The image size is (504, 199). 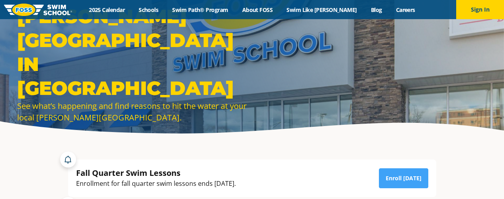 What do you see at coordinates (38, 10) in the screenshot?
I see `img: FOSS Swim School Logo` at bounding box center [38, 10].